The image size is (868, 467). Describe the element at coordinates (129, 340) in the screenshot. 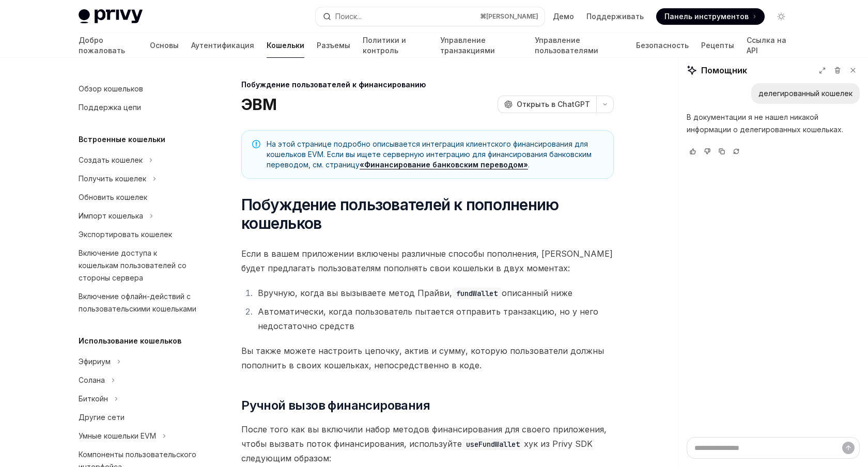

I see `font: Использование кошельков` at that location.